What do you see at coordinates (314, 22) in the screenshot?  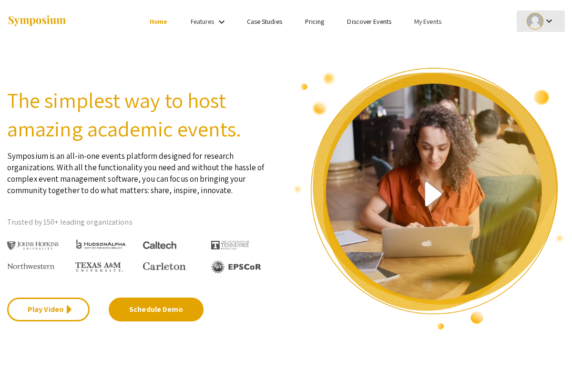 I see `a: Pricing` at bounding box center [314, 22].